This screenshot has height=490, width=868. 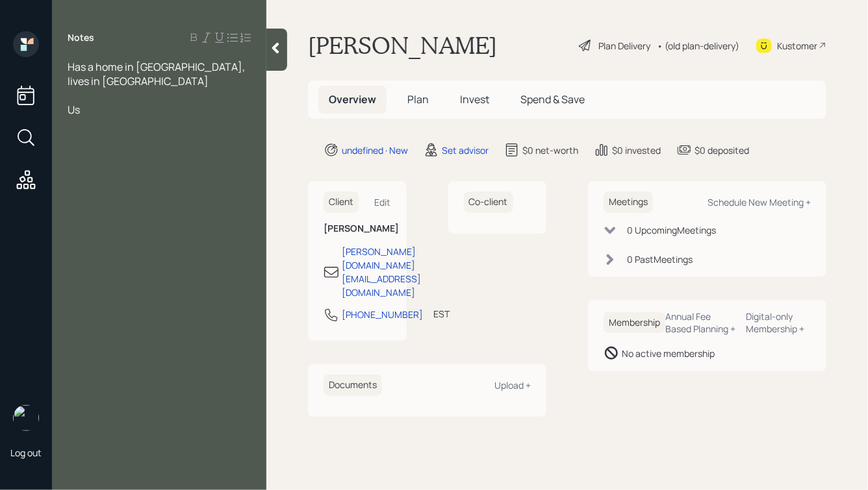 I want to click on div: Kustomer, so click(x=797, y=46).